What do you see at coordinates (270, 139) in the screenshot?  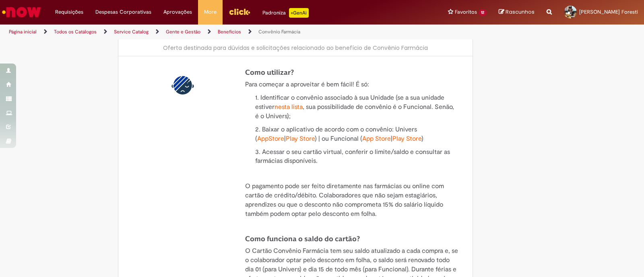 I see `a: AppStore` at bounding box center [270, 139].